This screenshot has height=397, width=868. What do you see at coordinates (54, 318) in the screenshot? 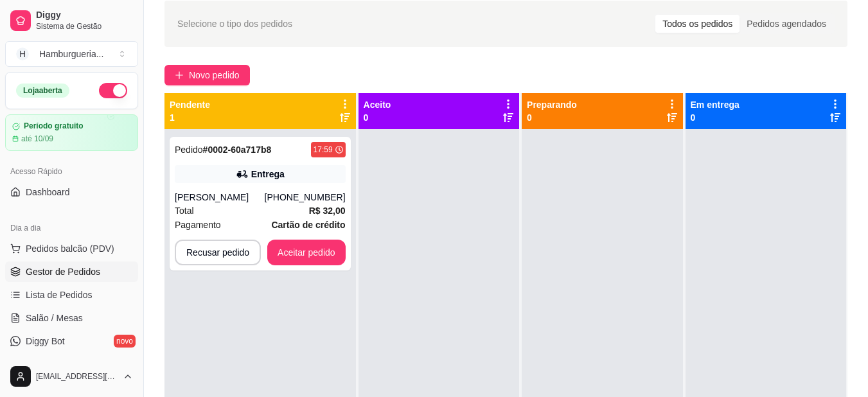
I see `span: Salão / Mesas` at bounding box center [54, 318].